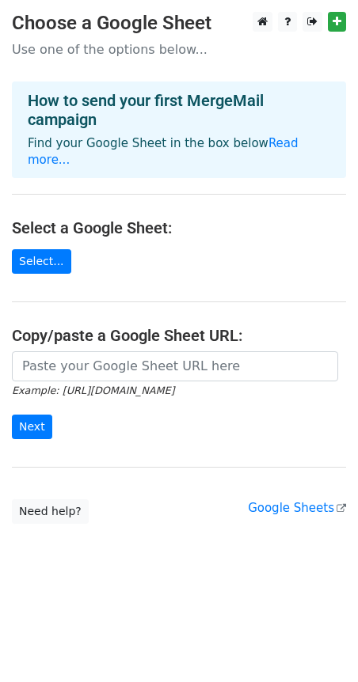 The height and width of the screenshot is (682, 358). Describe the element at coordinates (50, 511) in the screenshot. I see `a: Need help?` at that location.